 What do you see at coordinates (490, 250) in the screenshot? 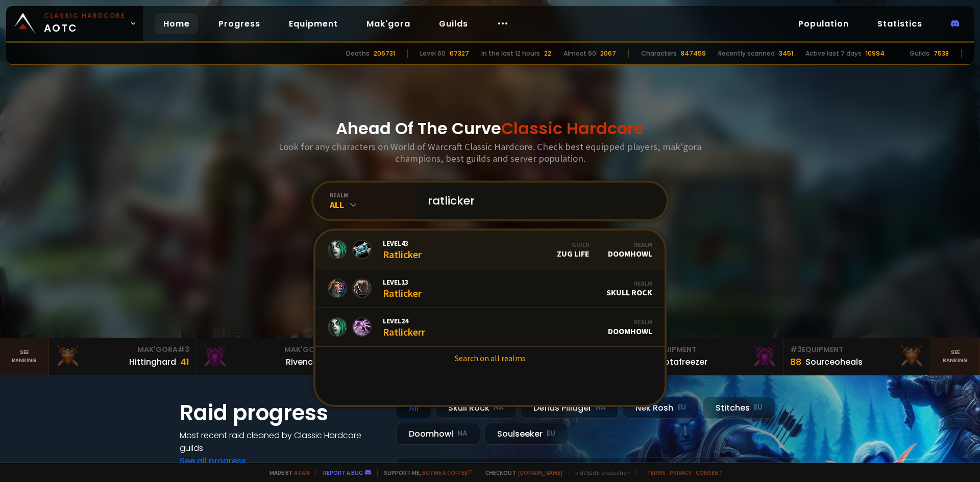
I see `a: Level43RatlickerGuildZug LifeRealmDoomhowl` at bounding box center [490, 250].